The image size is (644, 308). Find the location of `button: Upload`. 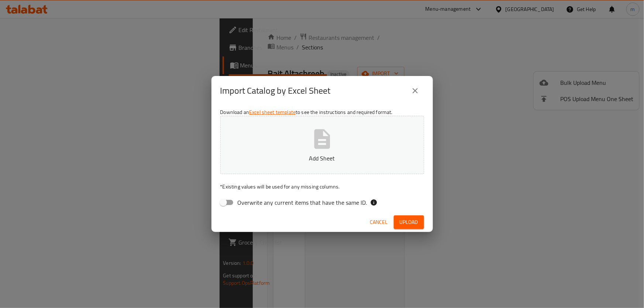

button: Upload is located at coordinates (409, 222).